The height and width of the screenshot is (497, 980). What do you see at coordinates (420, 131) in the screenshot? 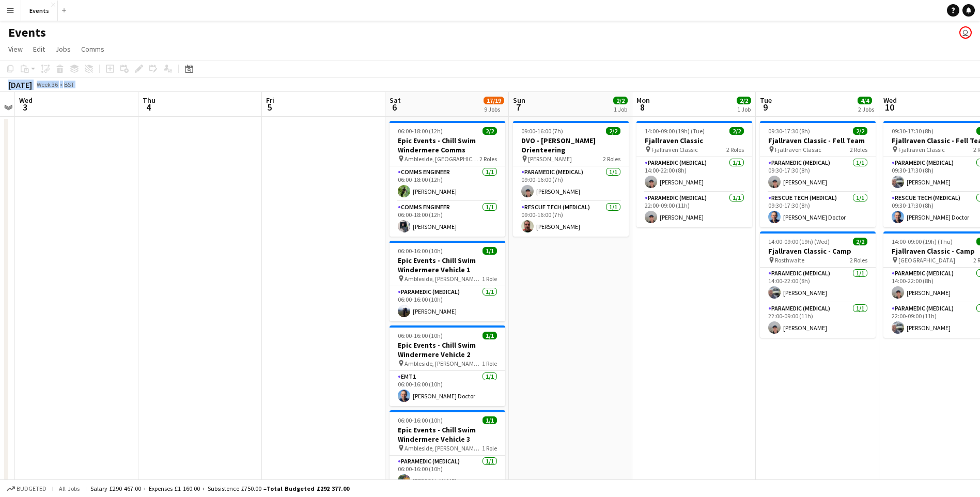
I see `span: 06:00-18:00 (12h)` at bounding box center [420, 131].